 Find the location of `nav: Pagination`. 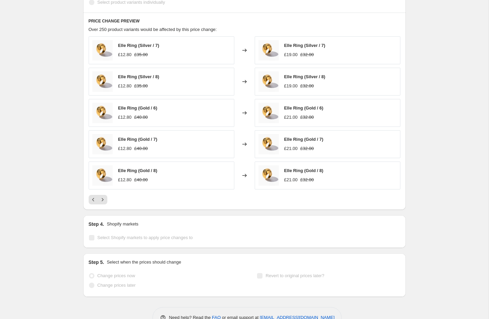

nav: Pagination is located at coordinates (98, 199).